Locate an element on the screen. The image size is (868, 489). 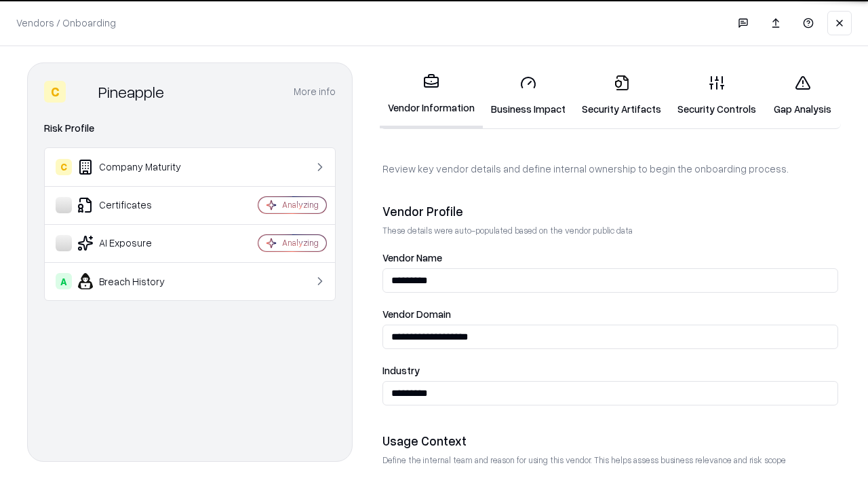
a: Security Artifacts is located at coordinates (622, 95).